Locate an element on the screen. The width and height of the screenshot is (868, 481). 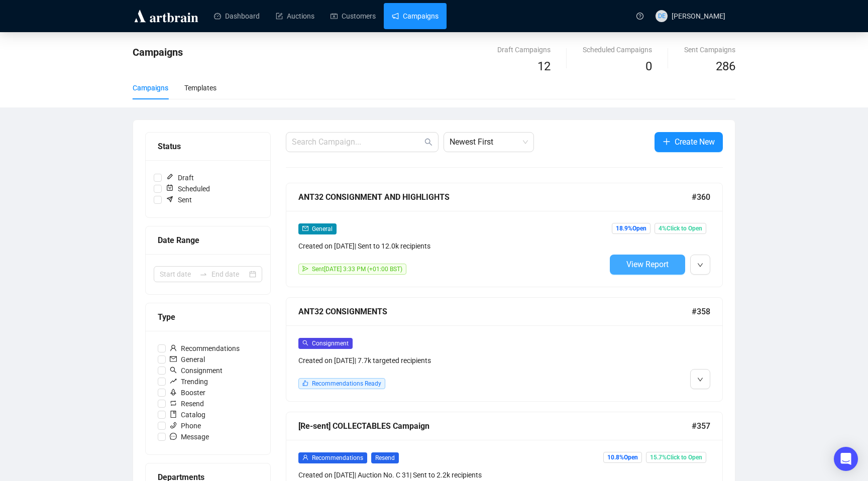
div: Date Range is located at coordinates (208, 240).